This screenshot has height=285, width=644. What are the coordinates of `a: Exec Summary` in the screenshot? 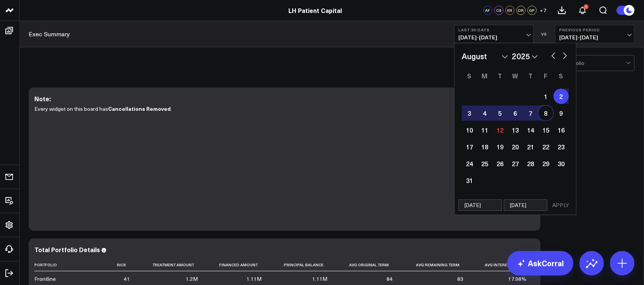 It's located at (49, 34).